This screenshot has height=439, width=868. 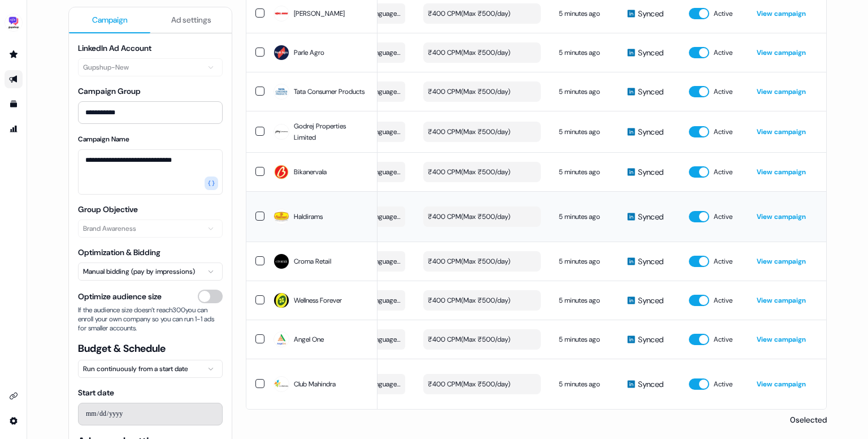 I want to click on a: Go to templates, so click(x=13, y=104).